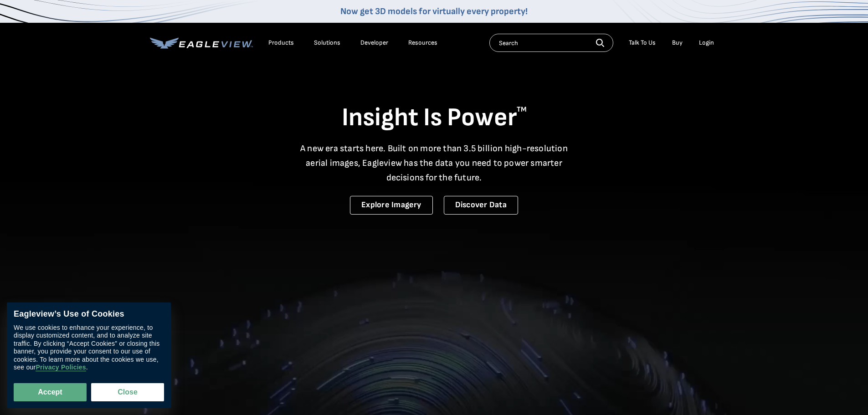  Describe the element at coordinates (522, 110) in the screenshot. I see `sup: TM` at that location.